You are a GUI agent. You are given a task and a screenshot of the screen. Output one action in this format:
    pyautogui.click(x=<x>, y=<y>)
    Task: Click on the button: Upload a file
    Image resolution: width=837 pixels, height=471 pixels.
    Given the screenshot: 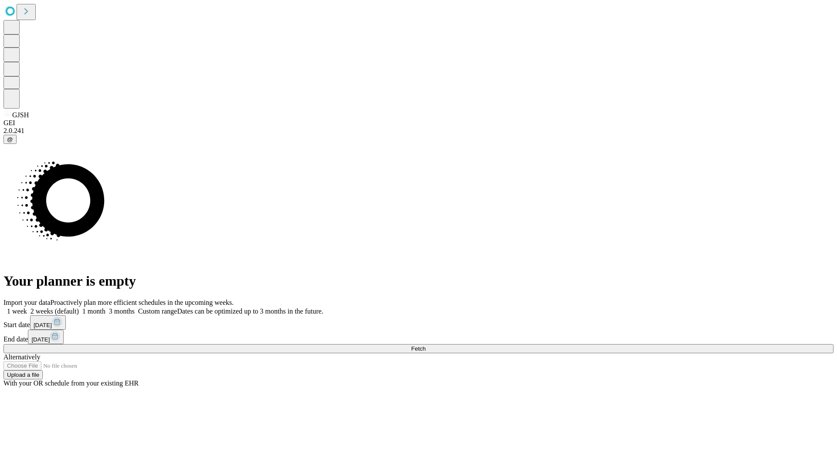 What is the action you would take?
    pyautogui.click(x=23, y=374)
    